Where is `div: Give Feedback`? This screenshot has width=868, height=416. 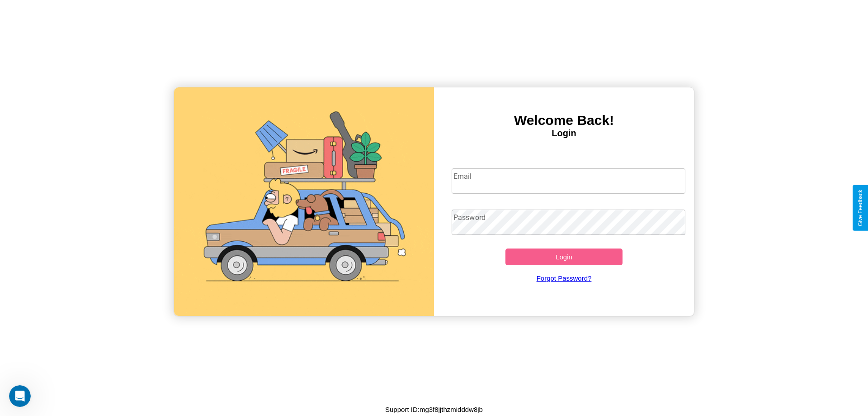 div: Give Feedback is located at coordinates (861, 208).